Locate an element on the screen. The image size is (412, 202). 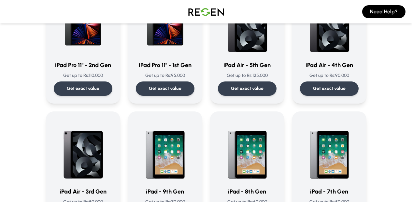
a: Need Help? is located at coordinates (384, 12).